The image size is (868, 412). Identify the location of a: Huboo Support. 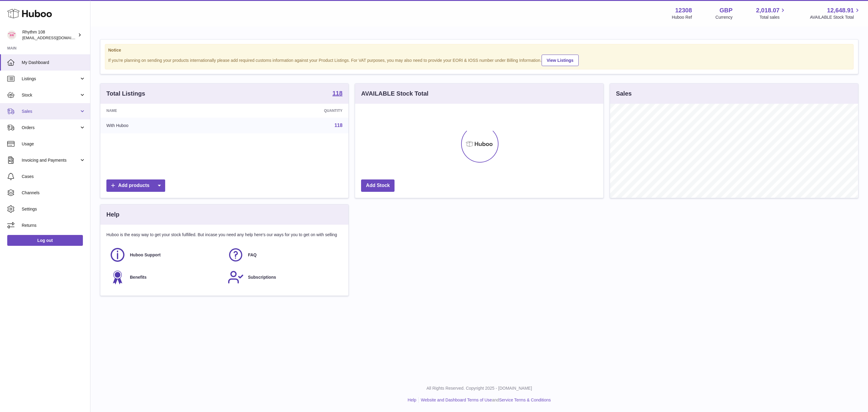
(166, 255).